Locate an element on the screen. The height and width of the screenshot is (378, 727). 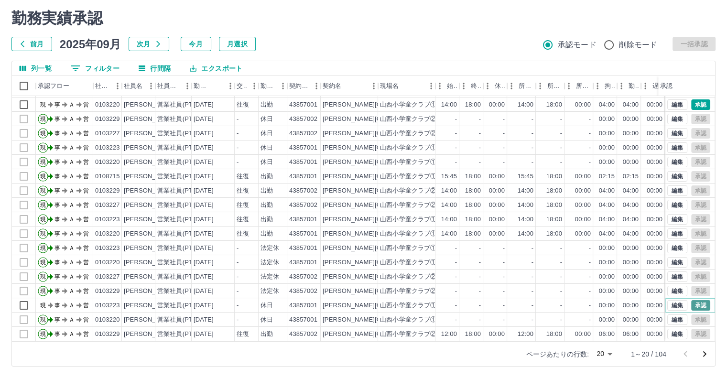
div: 0103229 is located at coordinates (107, 191).